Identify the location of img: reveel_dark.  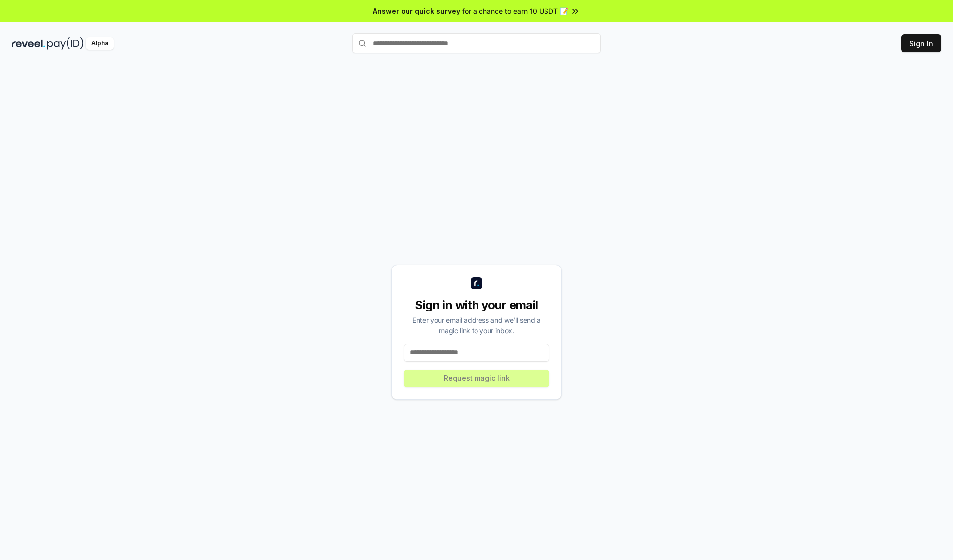
(28, 43).